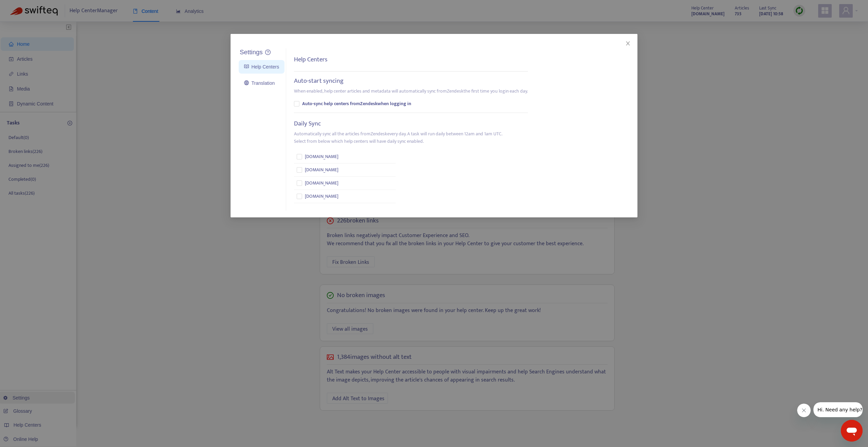 This screenshot has width=868, height=447. What do you see at coordinates (310, 60) in the screenshot?
I see `h5: Help Centers` at bounding box center [310, 60].